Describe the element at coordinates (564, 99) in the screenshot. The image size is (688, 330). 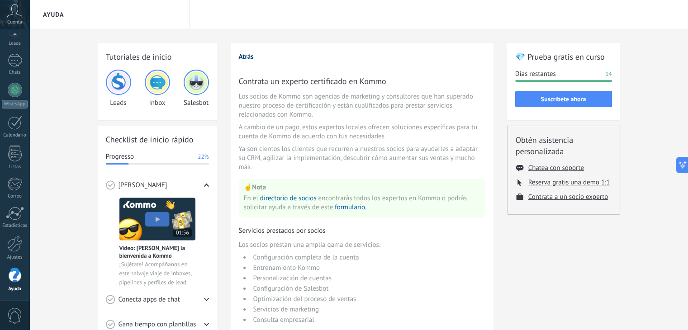
I see `span: Suscríbete ahora` at that location.